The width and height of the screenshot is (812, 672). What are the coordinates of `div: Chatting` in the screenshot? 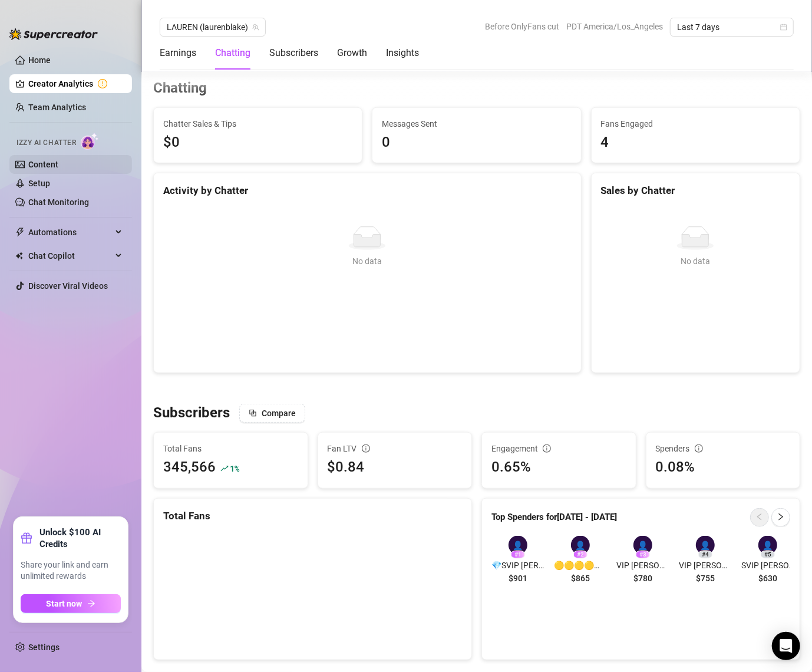 It's located at (233, 53).